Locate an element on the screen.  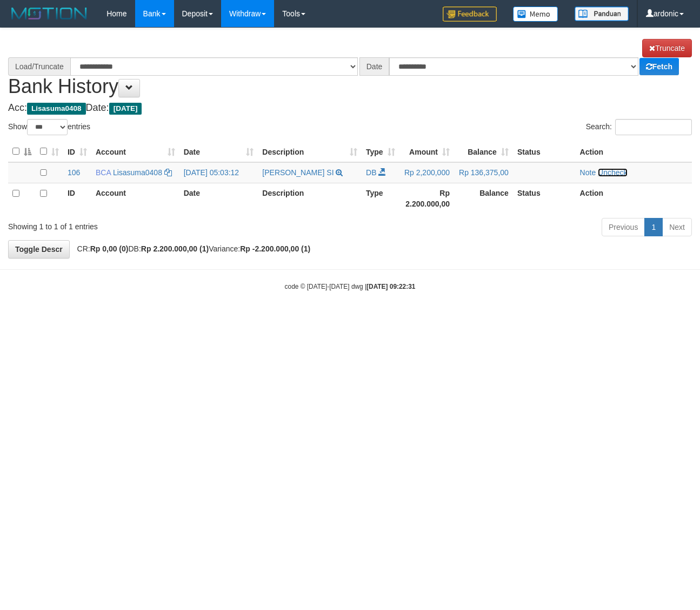
h4: Acc: Date: is located at coordinates (349, 108).